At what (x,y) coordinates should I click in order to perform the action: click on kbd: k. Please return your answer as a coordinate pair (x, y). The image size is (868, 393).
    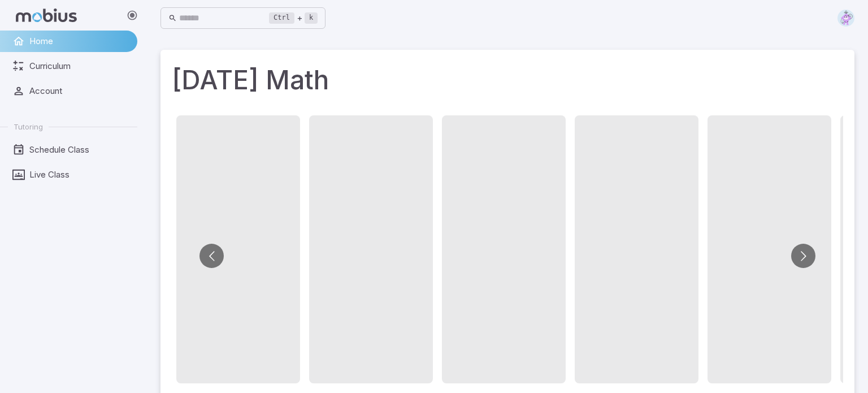
    Looking at the image, I should click on (311, 18).